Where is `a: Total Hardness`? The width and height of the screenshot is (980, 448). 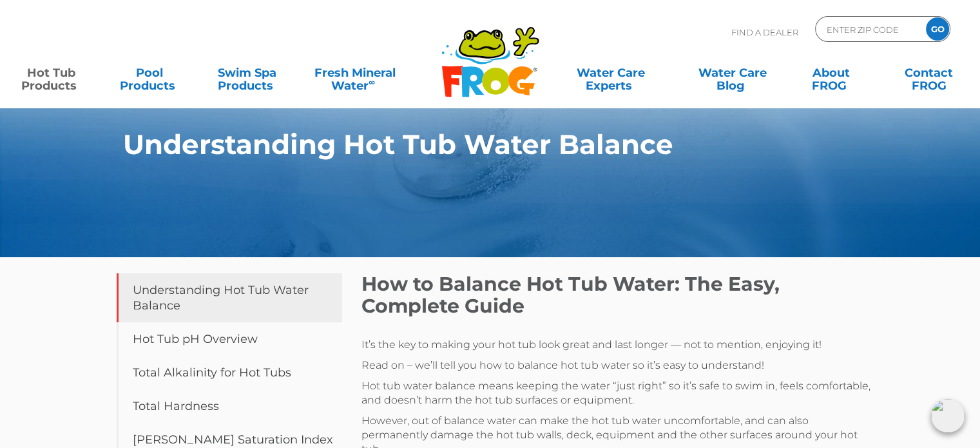
a: Total Hardness is located at coordinates (229, 406).